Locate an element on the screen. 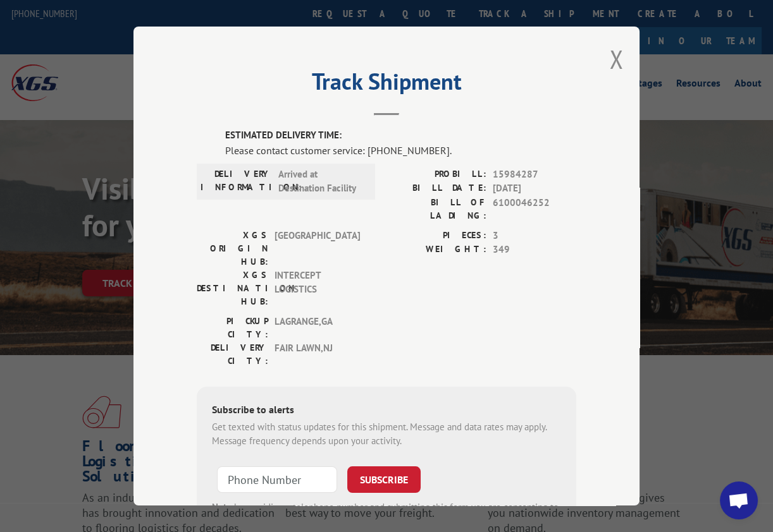  span: FAIR LAWN , NJ is located at coordinates (317, 355).